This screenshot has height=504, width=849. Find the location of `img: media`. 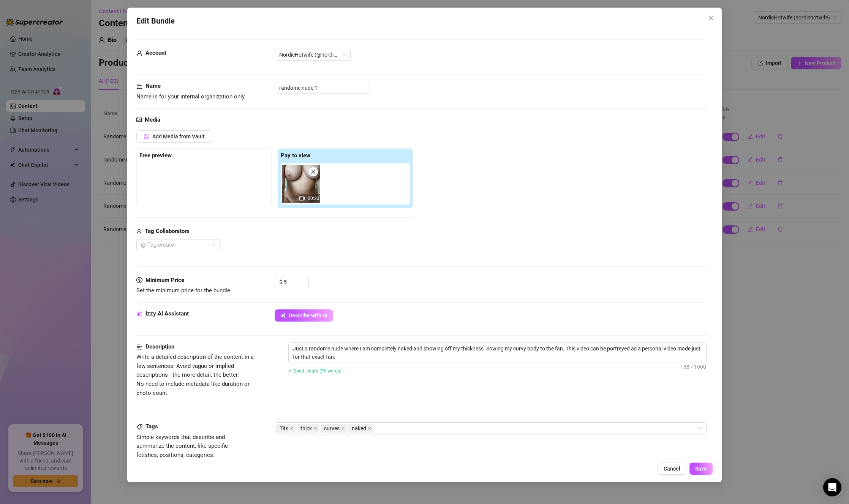

img: media is located at coordinates (302, 184).